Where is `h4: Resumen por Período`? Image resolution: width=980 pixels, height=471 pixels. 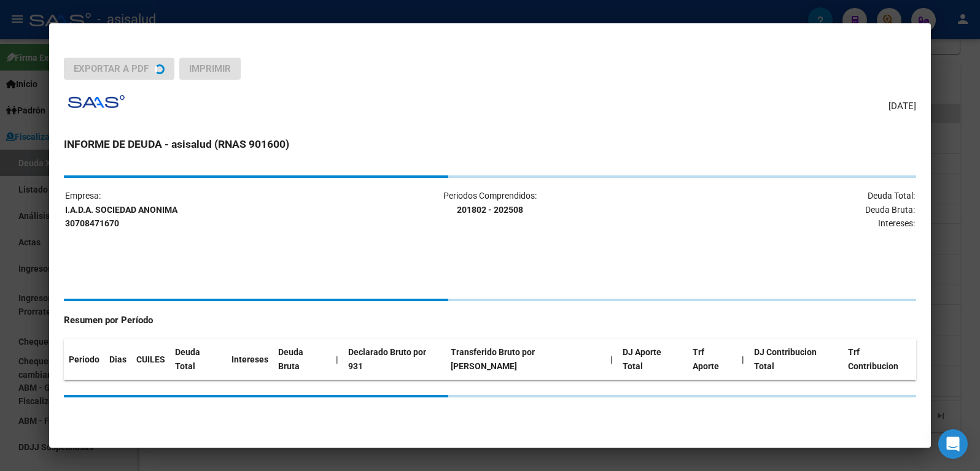
h4: Resumen por Período is located at coordinates (490, 320).